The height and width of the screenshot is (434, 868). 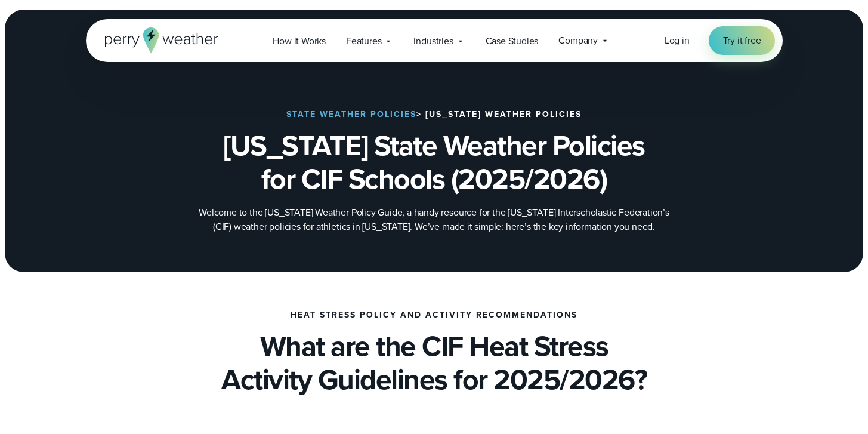 I want to click on span: Industries, so click(x=433, y=41).